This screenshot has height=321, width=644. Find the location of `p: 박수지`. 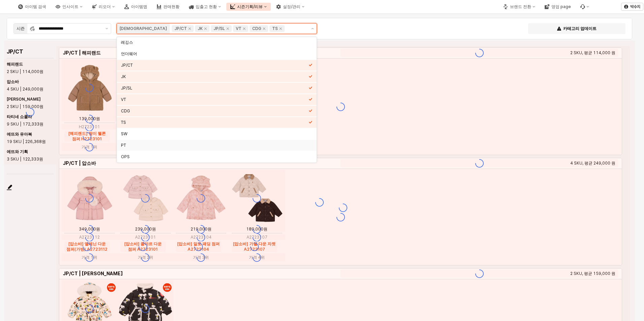

p: 박수지 is located at coordinates (635, 7).